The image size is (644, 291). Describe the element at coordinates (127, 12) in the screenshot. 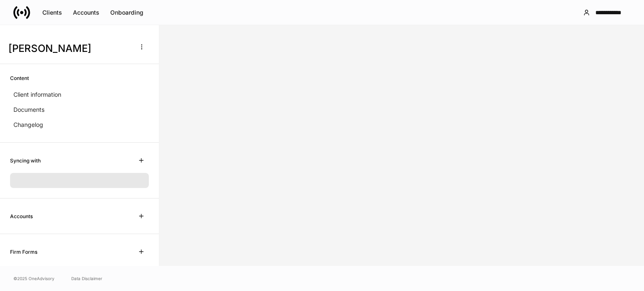

I see `div: Onboarding` at that location.